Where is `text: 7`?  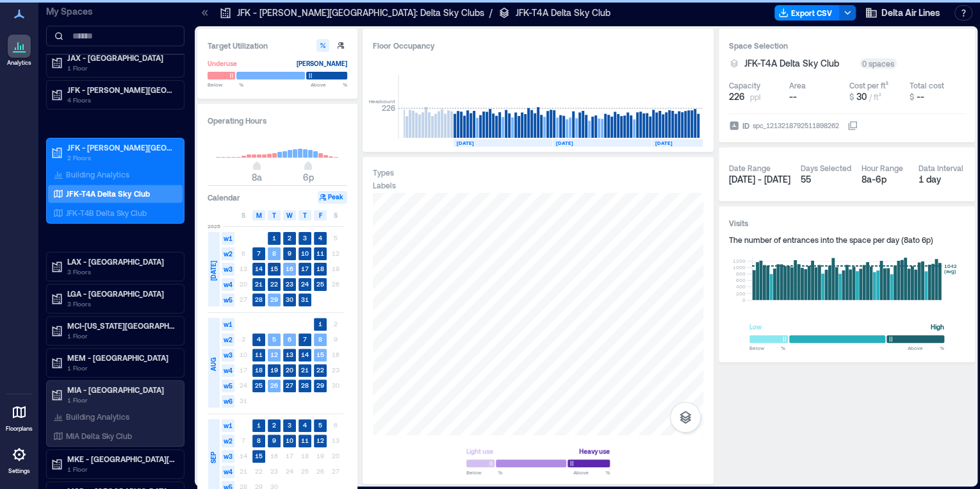 text: 7 is located at coordinates (305, 339).